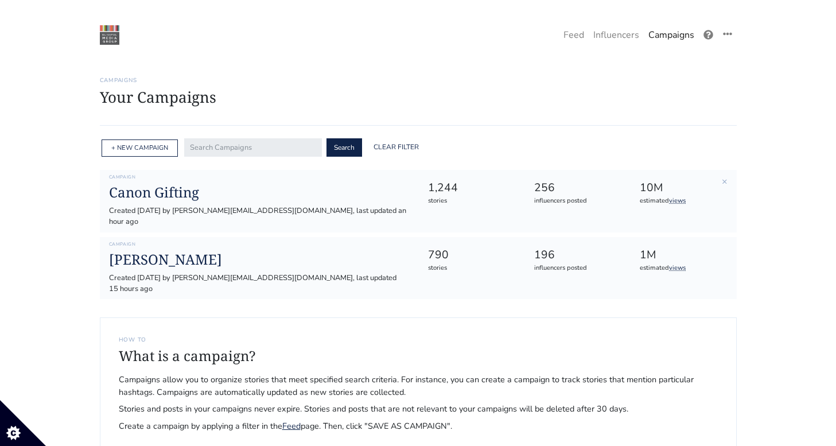 The height and width of the screenshot is (446, 836). Describe the element at coordinates (418, 356) in the screenshot. I see `h4: What is a campaign?` at that location.